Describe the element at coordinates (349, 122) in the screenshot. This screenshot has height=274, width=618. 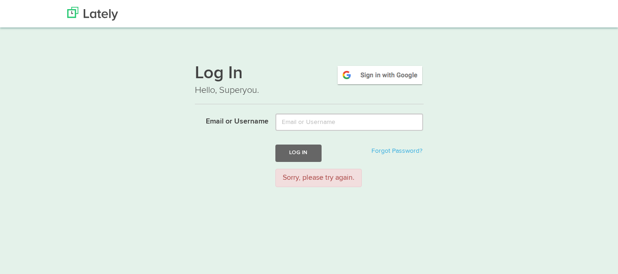
I see `input: Email or Username` at that location.